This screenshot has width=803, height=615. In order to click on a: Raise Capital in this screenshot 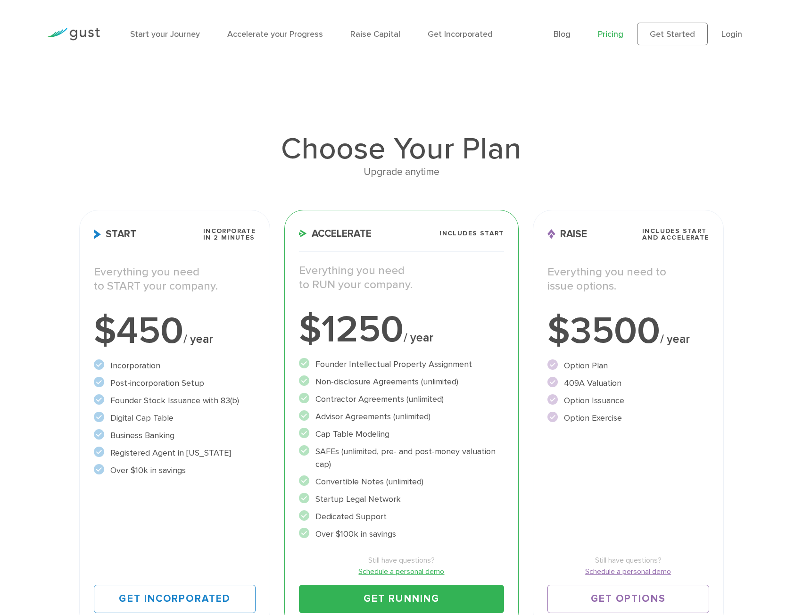, I will do `click(375, 34)`.